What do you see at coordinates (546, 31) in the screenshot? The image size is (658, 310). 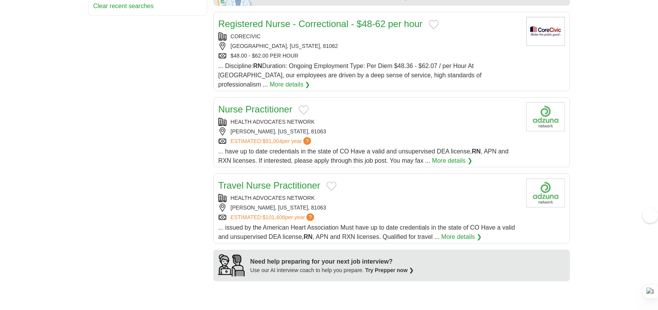 I see `img: CoreCivic logo` at bounding box center [546, 31].